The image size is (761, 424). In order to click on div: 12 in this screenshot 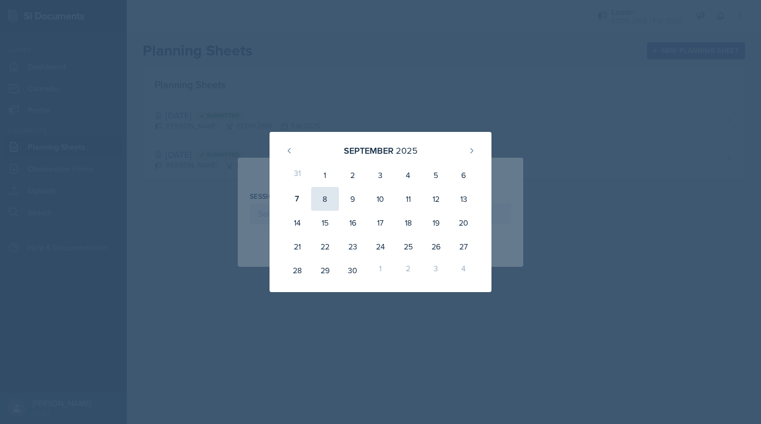, I will do `click(436, 199)`.